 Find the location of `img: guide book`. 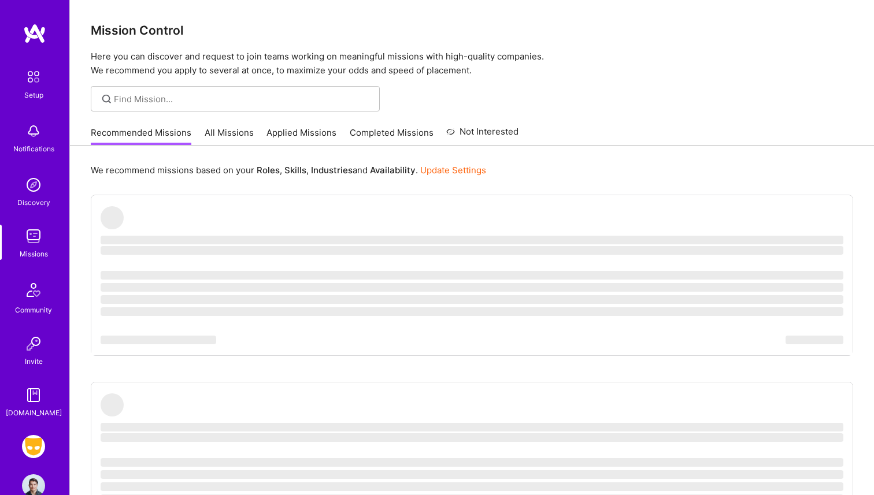

img: guide book is located at coordinates (34, 395).